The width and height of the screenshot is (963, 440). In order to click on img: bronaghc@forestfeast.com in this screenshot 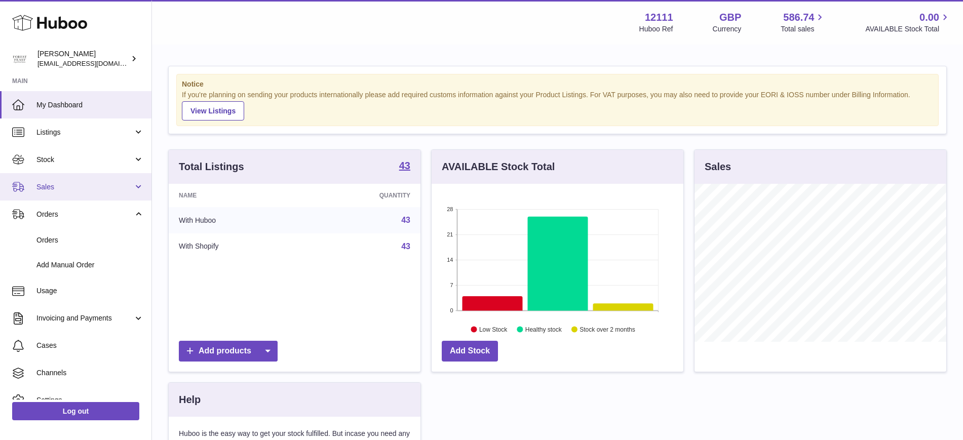, I will do `click(20, 59)`.